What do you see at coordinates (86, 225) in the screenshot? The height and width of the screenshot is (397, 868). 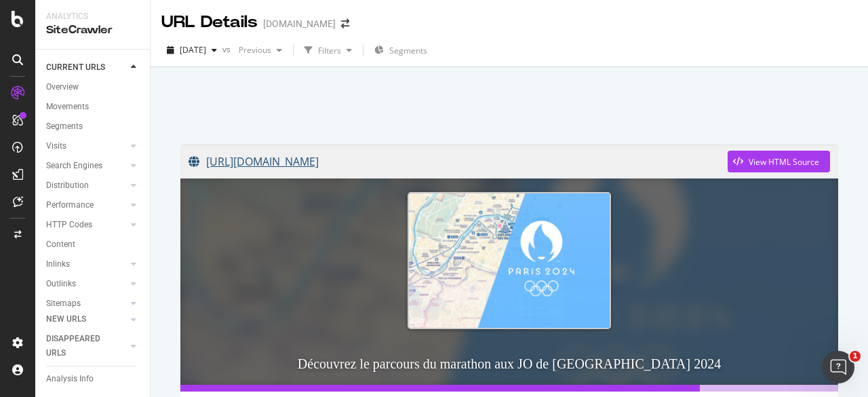 I see `a: HTTP Codes` at bounding box center [86, 225].